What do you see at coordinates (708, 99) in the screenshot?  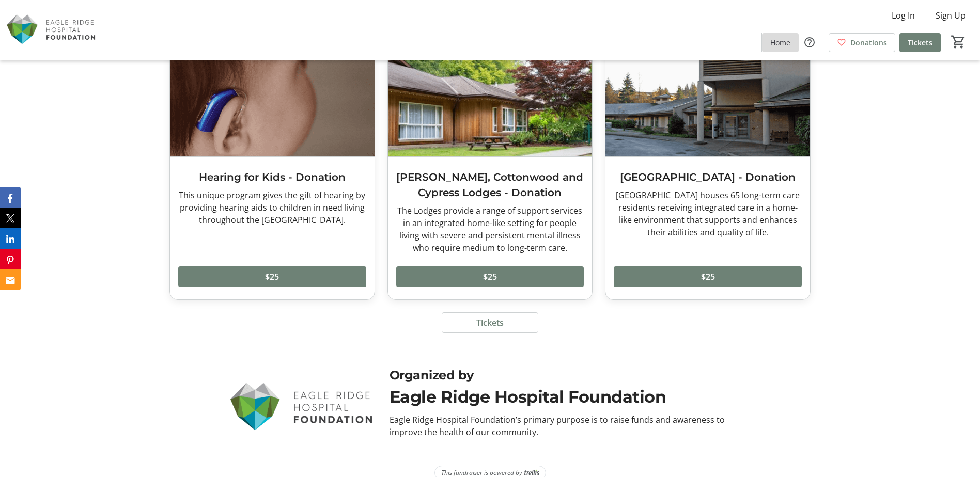 I see `img: Eagle Ridge Manor - Donation` at bounding box center [708, 99].